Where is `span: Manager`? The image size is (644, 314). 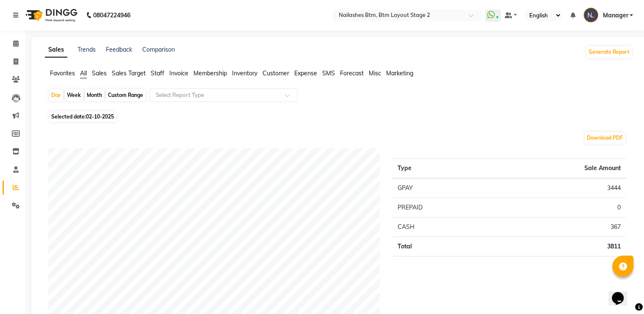
span: Manager is located at coordinates (615, 15).